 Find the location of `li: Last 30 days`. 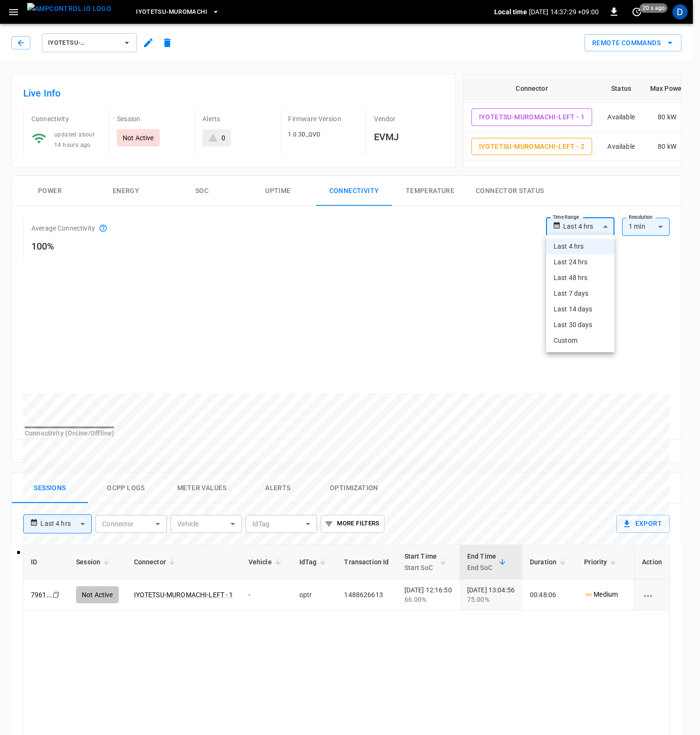

li: Last 30 days is located at coordinates (580, 325).